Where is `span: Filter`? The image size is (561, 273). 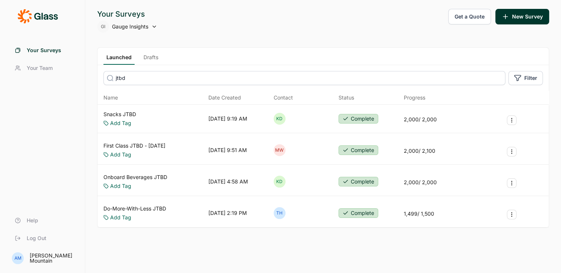
span: Filter is located at coordinates (530, 78).